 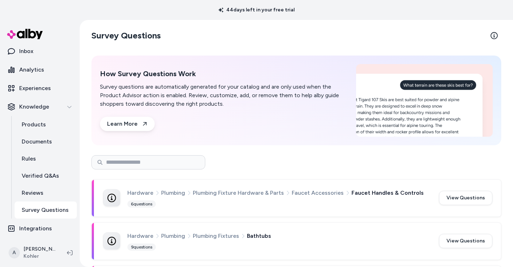 What do you see at coordinates (40, 176) in the screenshot?
I see `p: Verified Q&As` at bounding box center [40, 176].